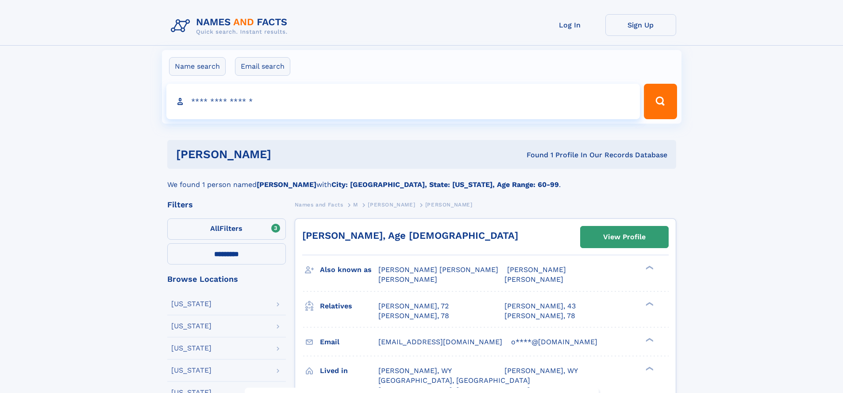 The image size is (843, 393). What do you see at coordinates (319, 204) in the screenshot?
I see `a: Names and Facts` at bounding box center [319, 204].